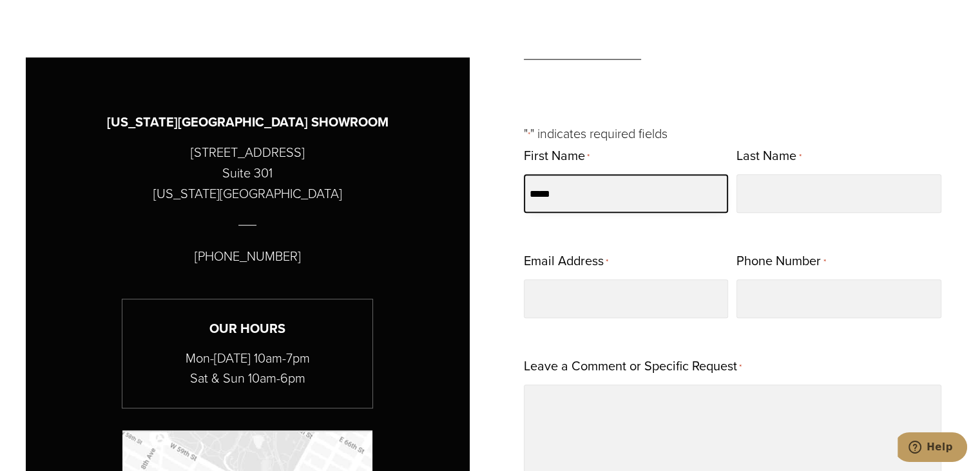  What do you see at coordinates (633, 366) in the screenshot?
I see `label: Leave a Comment or Specific Request` at bounding box center [633, 366].